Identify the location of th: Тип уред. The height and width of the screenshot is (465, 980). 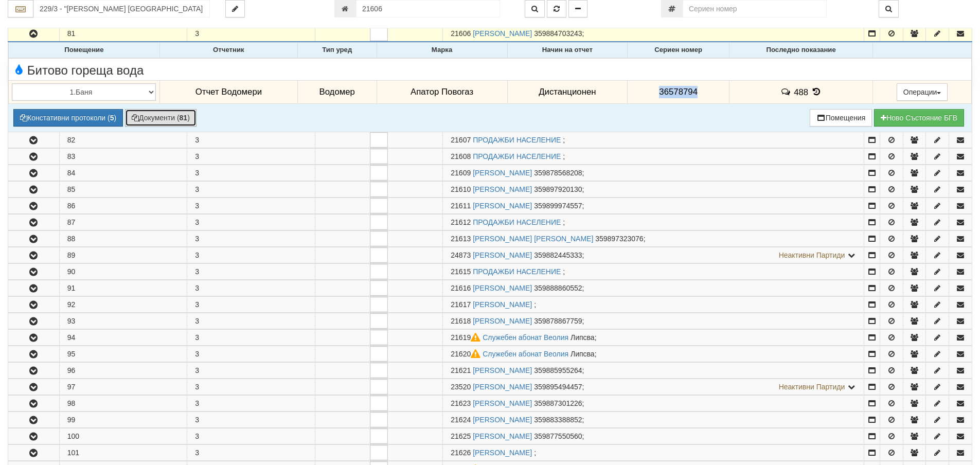
(337, 51).